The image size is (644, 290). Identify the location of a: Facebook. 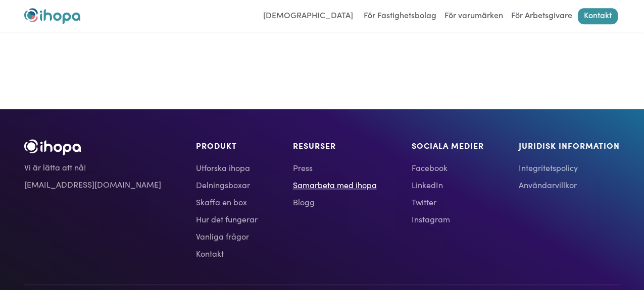
(447, 167).